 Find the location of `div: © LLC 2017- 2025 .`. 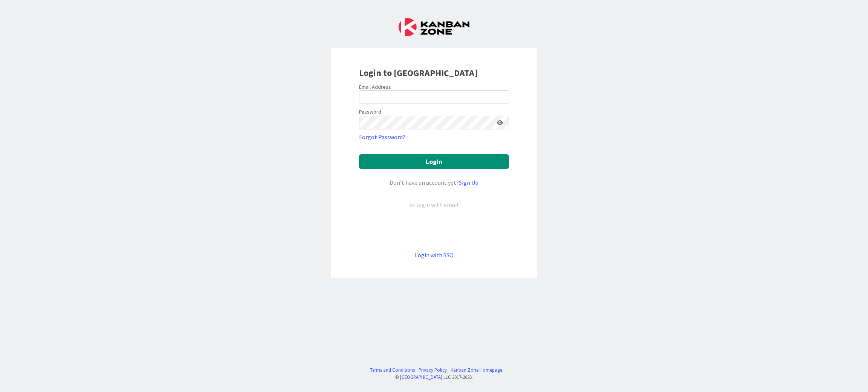

div: © LLC 2017- 2025 . is located at coordinates (434, 377).